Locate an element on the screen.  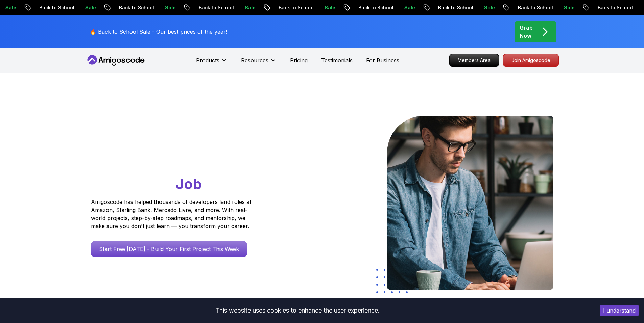
a: Join Amigoscode is located at coordinates (531, 60).